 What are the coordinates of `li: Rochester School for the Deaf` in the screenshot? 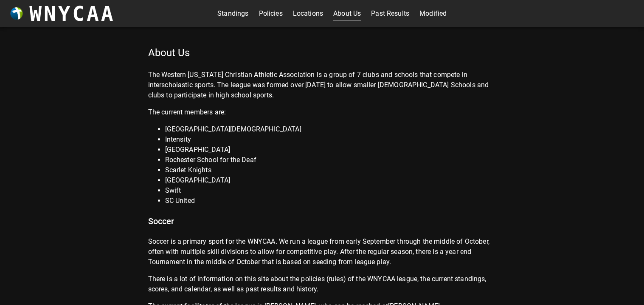 It's located at (331, 160).